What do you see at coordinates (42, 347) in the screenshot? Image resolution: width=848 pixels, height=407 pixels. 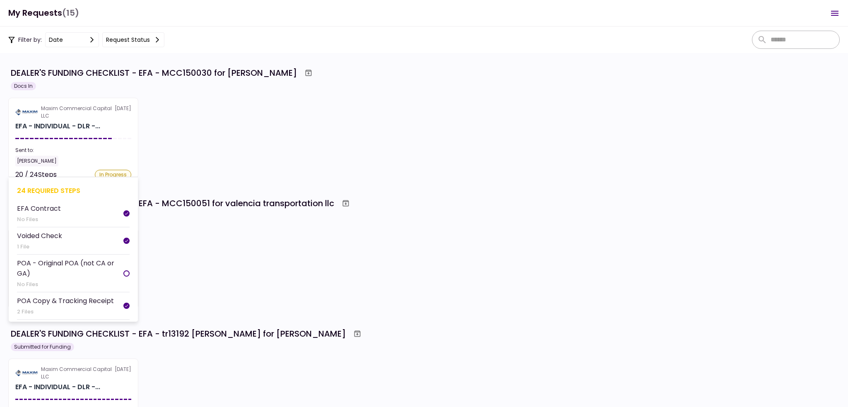 I see `div: Submitted for Funding` at bounding box center [42, 347].